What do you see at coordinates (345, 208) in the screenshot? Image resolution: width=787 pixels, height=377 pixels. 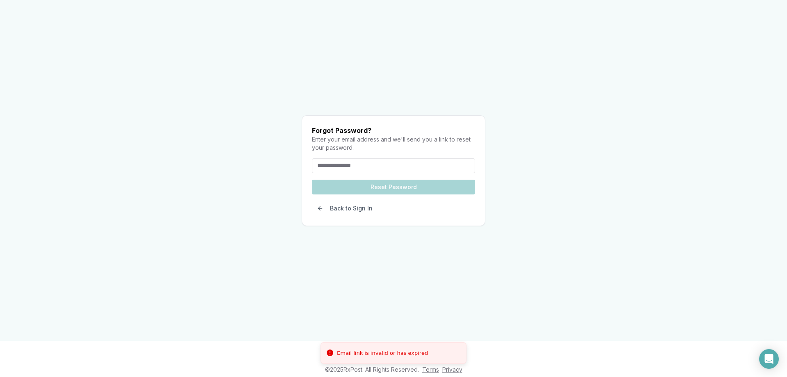 I see `button: Back to Sign In` at bounding box center [345, 208].